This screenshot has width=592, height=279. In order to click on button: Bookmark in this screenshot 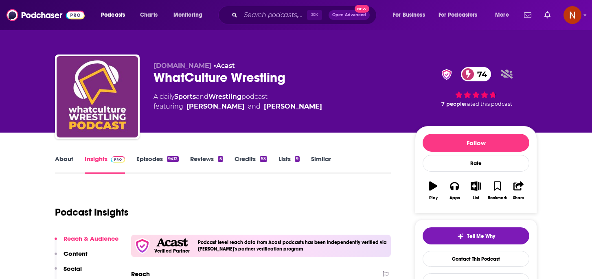, I will do `click(497, 191)`.